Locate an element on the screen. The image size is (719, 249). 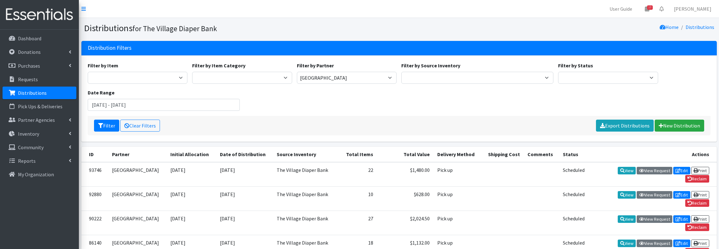
a: Community is located at coordinates (39, 148).